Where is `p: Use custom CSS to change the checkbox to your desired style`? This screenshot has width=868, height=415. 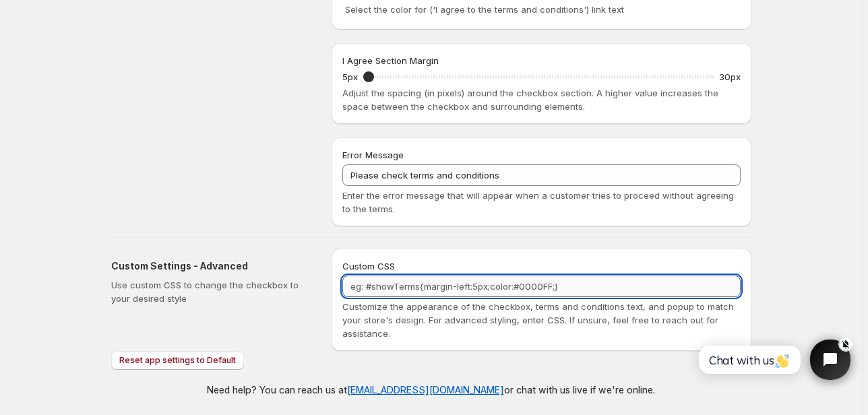 p: Use custom CSS to change the checkbox to your desired style is located at coordinates (211, 292).